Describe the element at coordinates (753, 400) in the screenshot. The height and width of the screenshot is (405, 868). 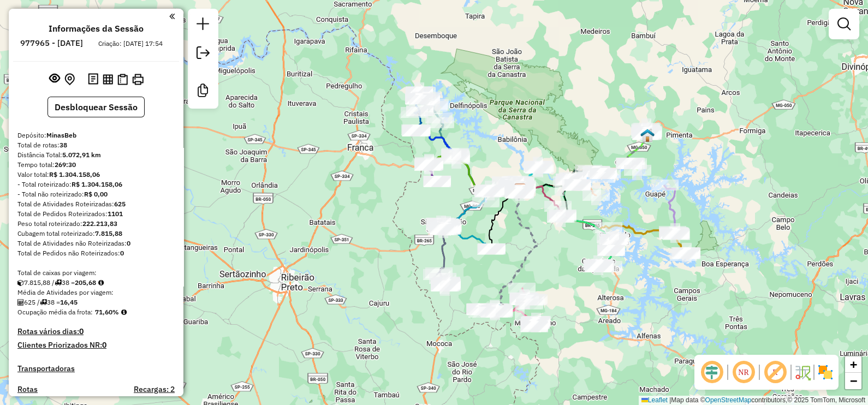
I see `div: Map data © contributors,© 2025 TomTom, Microsoft` at that location.